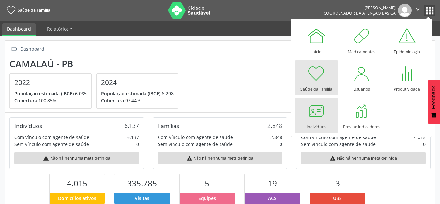  Describe the element at coordinates (316, 40) in the screenshot. I see `a: Início` at that location.